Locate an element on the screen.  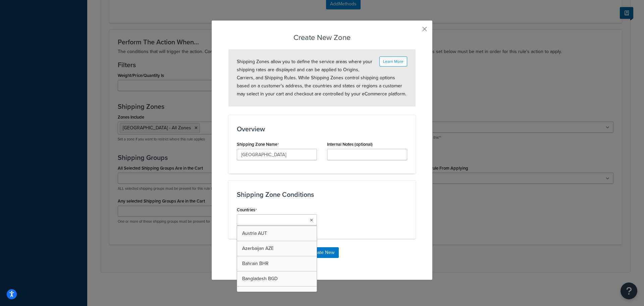
label: Countries is located at coordinates (247, 210).